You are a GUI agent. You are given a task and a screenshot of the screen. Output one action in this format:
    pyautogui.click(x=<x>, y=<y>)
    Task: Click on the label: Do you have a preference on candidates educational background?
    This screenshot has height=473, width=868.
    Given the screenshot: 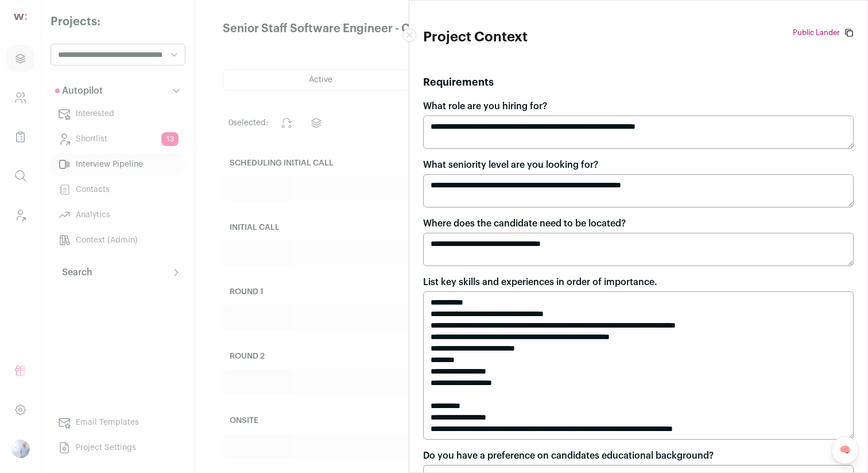 What is the action you would take?
    pyautogui.click(x=568, y=455)
    